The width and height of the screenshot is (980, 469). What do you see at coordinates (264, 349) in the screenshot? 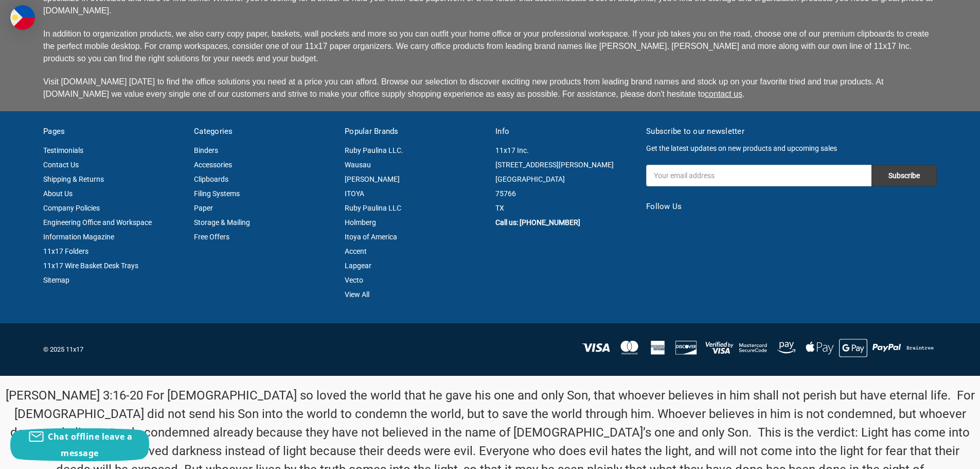
I see `p: © 2025 11x17` at bounding box center [264, 349].